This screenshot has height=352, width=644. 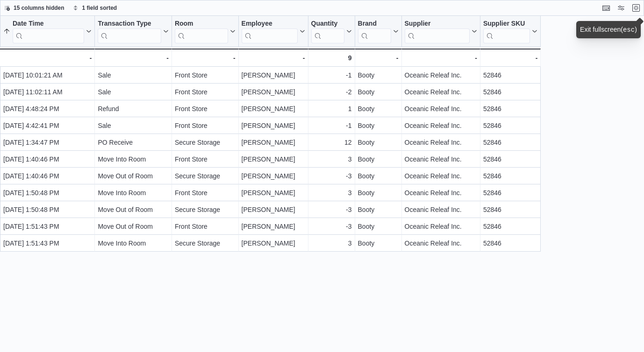 I want to click on div: Room, so click(x=201, y=24).